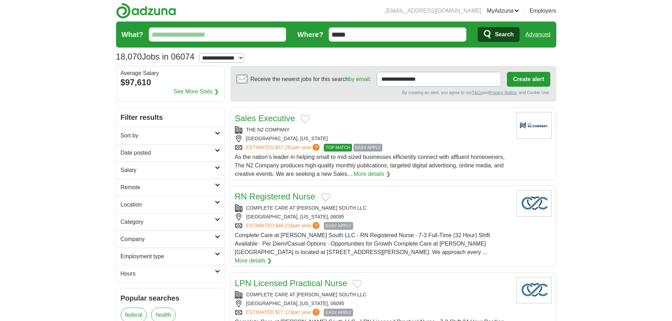  I want to click on span: As the nation’s leader in helping small to mid-sized businesses efficiently connect with affluent..., so click(370, 165).